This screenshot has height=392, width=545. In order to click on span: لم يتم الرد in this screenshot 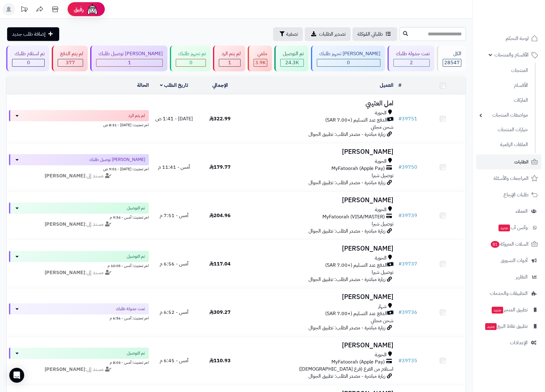, I will do `click(137, 115)`.